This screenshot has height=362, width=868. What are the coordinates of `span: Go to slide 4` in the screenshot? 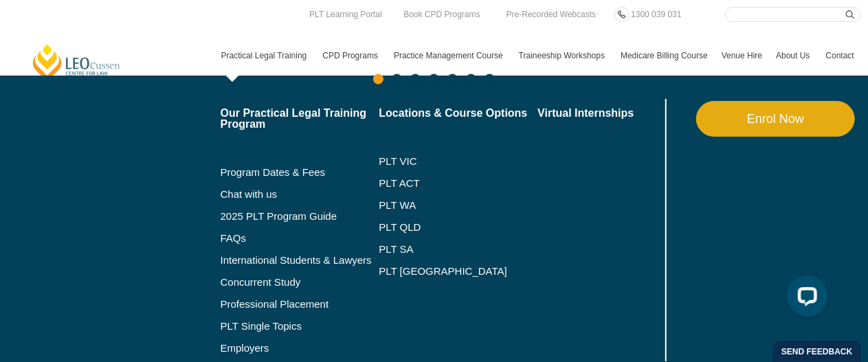 It's located at (434, 79).